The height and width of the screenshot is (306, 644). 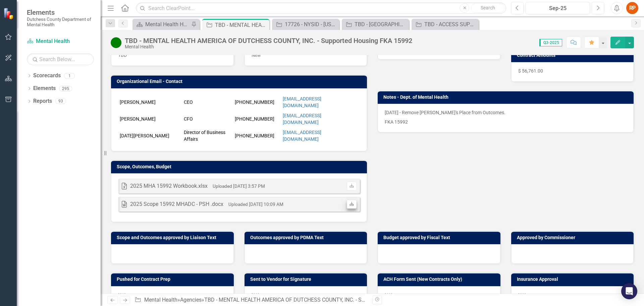 What do you see at coordinates (257, 55) in the screenshot?
I see `span: New` at bounding box center [257, 55].